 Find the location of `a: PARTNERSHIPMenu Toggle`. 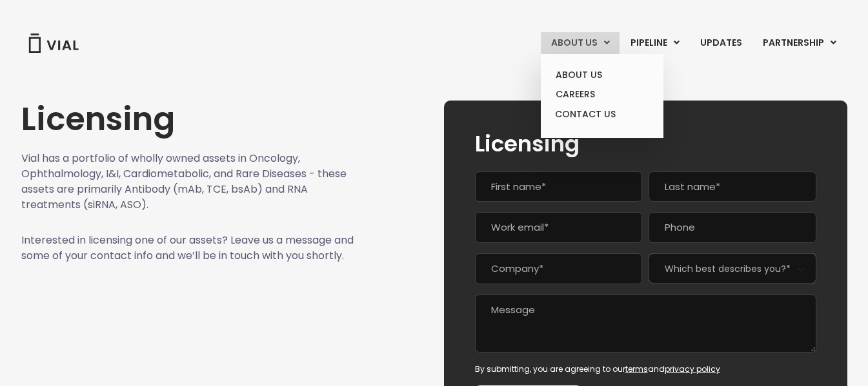

a: PARTNERSHIPMenu Toggle is located at coordinates (800, 43).